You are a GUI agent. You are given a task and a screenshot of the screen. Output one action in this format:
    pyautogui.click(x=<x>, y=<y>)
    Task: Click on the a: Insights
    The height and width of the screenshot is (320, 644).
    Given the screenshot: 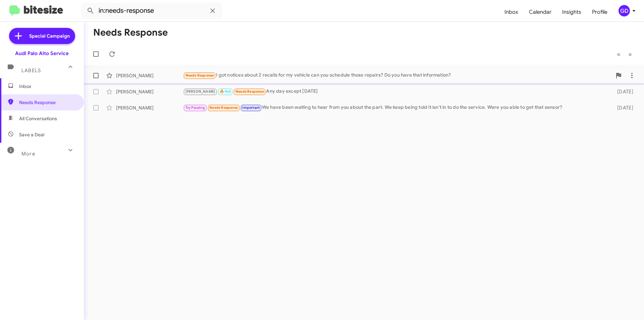 What is the action you would take?
    pyautogui.click(x=571, y=12)
    